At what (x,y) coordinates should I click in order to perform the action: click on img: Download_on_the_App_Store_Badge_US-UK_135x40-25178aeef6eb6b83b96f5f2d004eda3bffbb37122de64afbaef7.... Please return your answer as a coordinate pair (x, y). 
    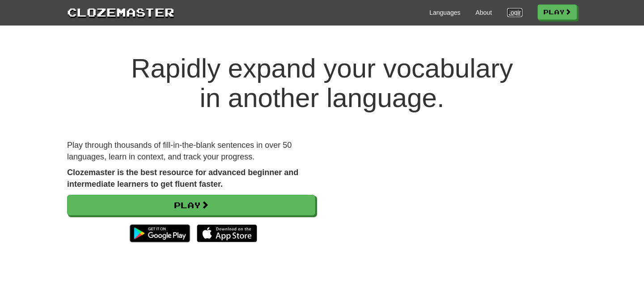
    Looking at the image, I should click on (227, 233).